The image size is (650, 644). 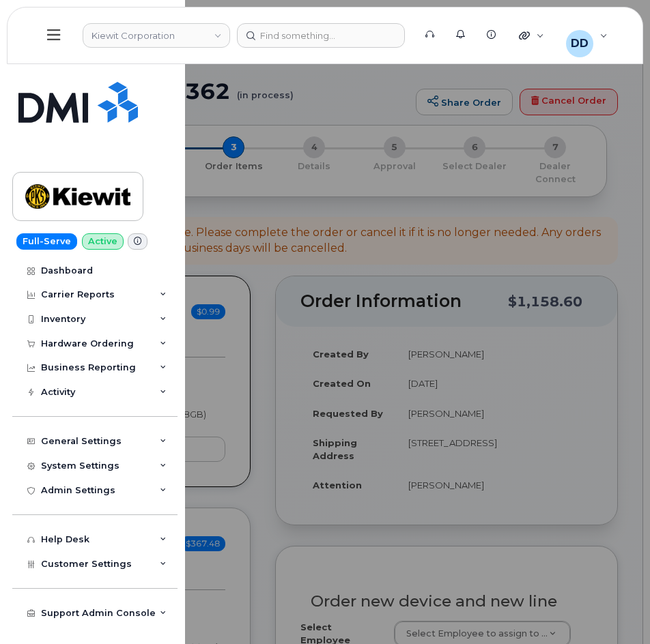 I want to click on div: Business Reporting, so click(x=88, y=368).